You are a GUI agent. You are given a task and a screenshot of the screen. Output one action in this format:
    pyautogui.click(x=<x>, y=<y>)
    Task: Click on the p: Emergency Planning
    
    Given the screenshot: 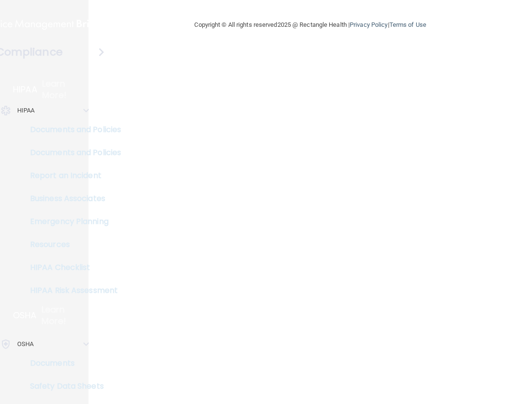 What is the action you would take?
    pyautogui.click(x=71, y=221)
    